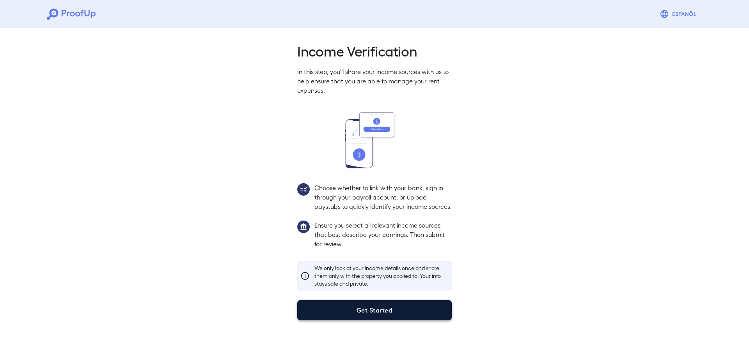 Image resolution: width=749 pixels, height=355 pixels. What do you see at coordinates (375, 81) in the screenshot?
I see `p: In this step, you'll share your income sources with us to help ensure that you are able to manage...` at bounding box center [375, 81].